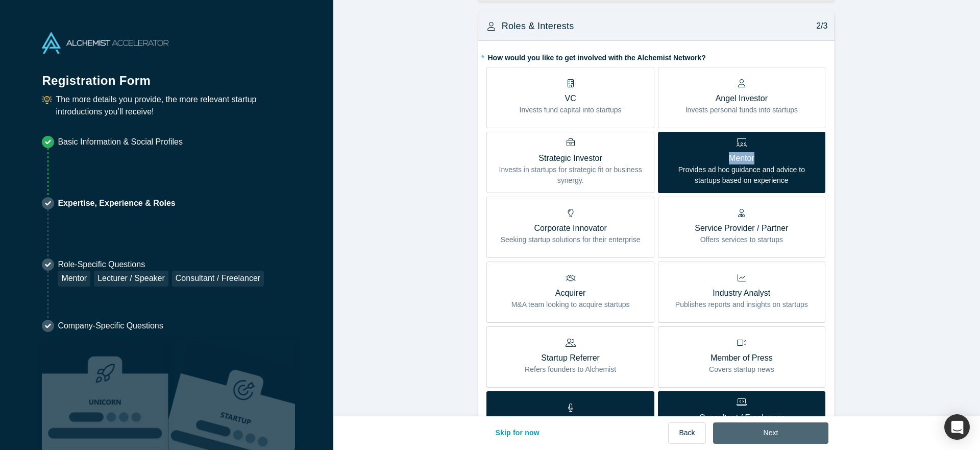 This screenshot has height=450, width=980. What do you see at coordinates (741, 229) in the screenshot?
I see `p: Service Provider / Partner` at bounding box center [741, 229].